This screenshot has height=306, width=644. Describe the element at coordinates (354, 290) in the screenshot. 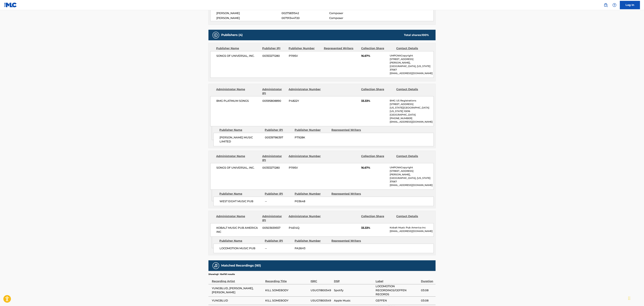

I see `span: Spotify` at that location.